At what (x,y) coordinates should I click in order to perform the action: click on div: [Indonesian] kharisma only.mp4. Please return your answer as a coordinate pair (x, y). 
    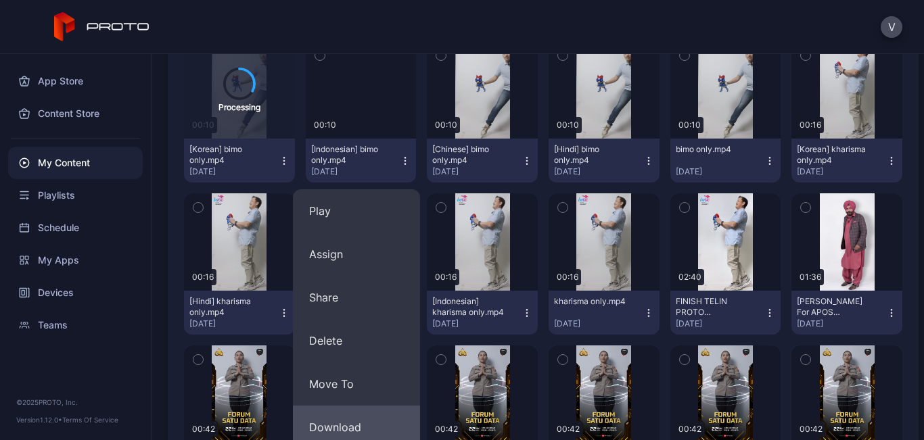
    Looking at the image, I should click on (469, 307).